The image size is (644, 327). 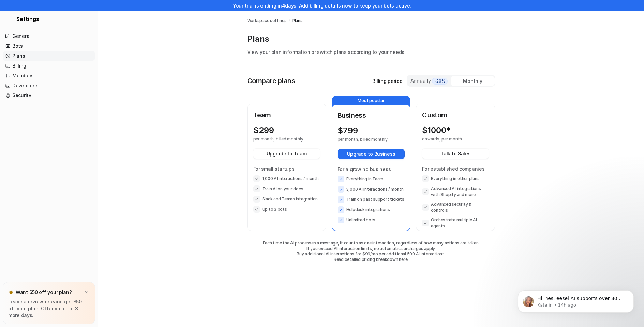 I want to click on p: onwards, per month, so click(x=449, y=139).